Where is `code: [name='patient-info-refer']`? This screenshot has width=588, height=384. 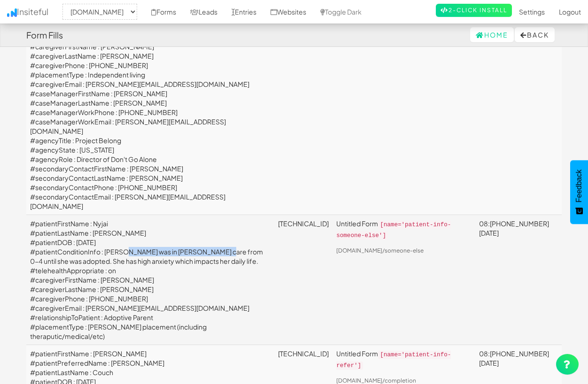 code: [name='patient-info-refer'] is located at coordinates (394, 360).